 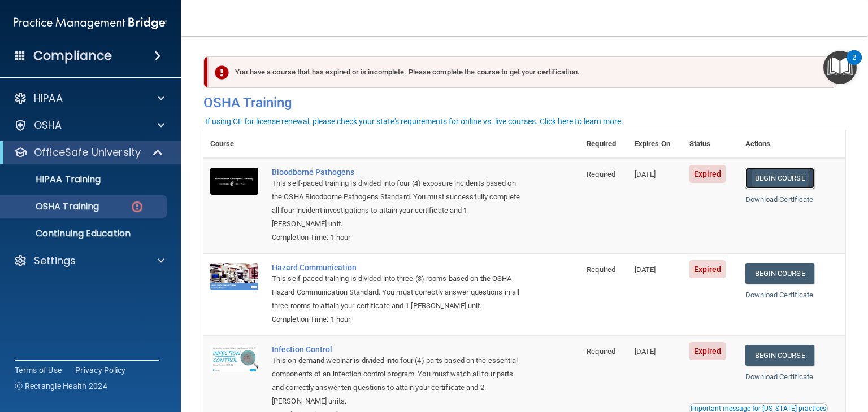 I want to click on button: If using CE for license renewal, please check your state's requirements for online vs. live cours..., so click(x=414, y=121).